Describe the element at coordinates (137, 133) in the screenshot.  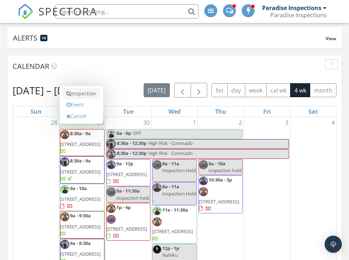
I see `span: OFF` at that location.